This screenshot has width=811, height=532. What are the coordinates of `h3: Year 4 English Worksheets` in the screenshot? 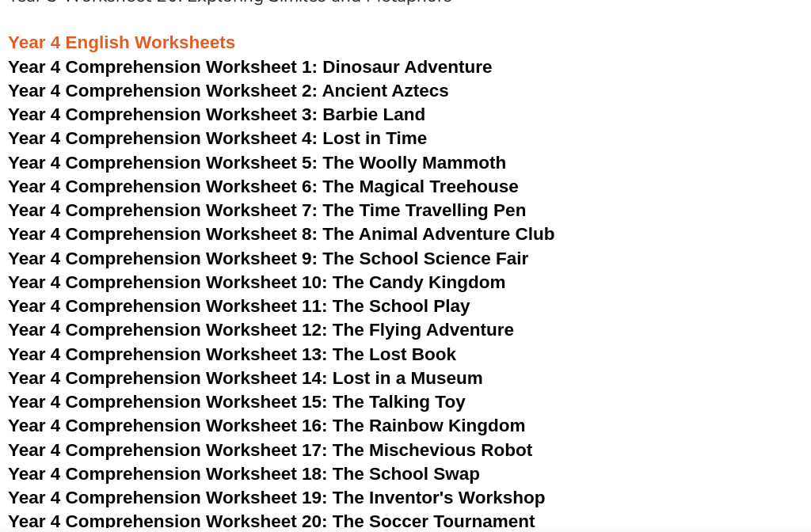 It's located at (406, 31).